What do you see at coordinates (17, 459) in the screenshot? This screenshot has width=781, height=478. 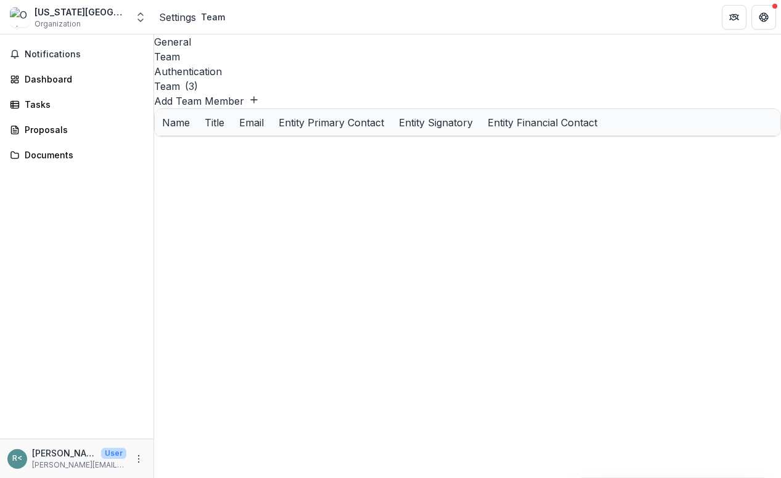 I see `div: Rucker-Chang, Sunnie <rucker-chang.1@osu.edu>` at bounding box center [17, 459].